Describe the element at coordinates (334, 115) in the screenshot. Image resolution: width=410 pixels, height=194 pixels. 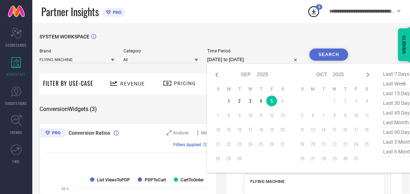
I see `td: Wed Oct 08 2025` at that location.